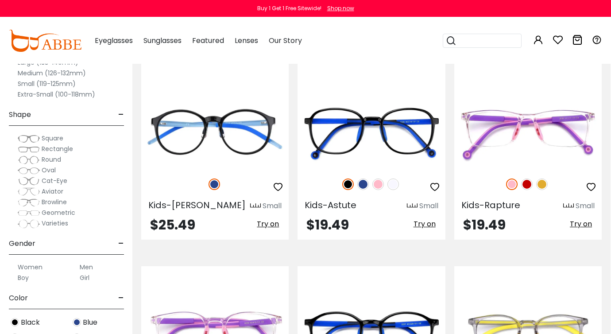 The width and height of the screenshot is (611, 334). Describe the element at coordinates (23, 278) in the screenshot. I see `label: Boy` at that location.